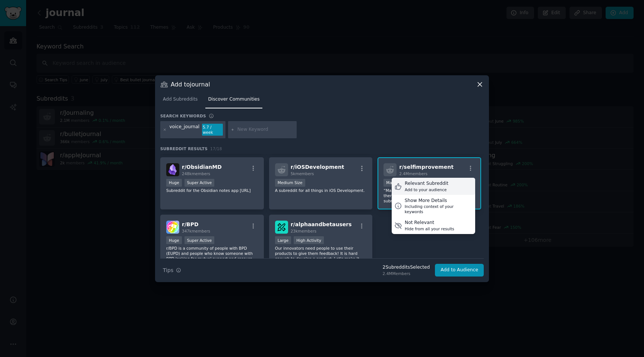  What do you see at coordinates (281, 227) in the screenshot?
I see `img: alphaandbetausers` at bounding box center [281, 227].